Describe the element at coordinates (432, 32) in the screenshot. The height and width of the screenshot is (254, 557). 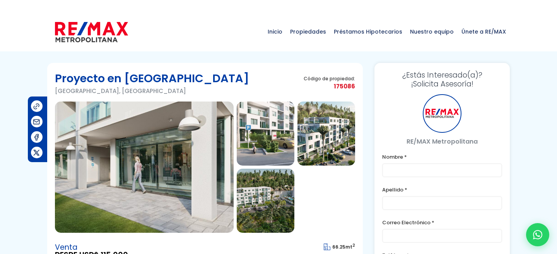
I see `span: Nuestro equipo` at that location.